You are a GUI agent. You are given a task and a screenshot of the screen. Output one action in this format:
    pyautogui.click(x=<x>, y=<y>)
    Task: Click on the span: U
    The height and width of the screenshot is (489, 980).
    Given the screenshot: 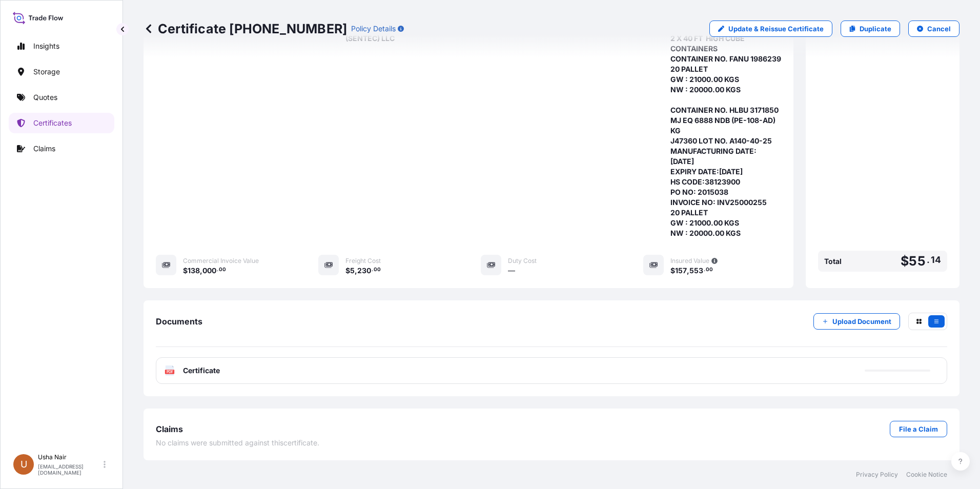 What is the action you would take?
    pyautogui.click(x=23, y=464)
    